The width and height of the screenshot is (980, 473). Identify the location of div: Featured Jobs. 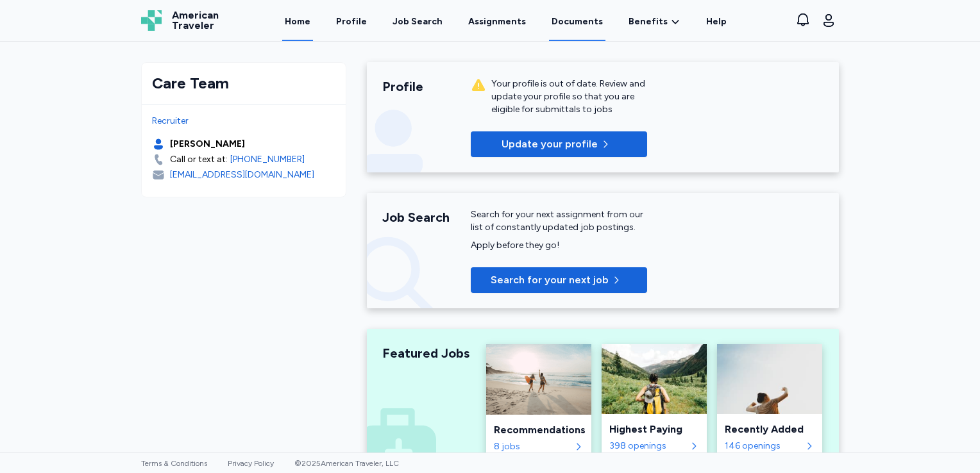
(427, 353).